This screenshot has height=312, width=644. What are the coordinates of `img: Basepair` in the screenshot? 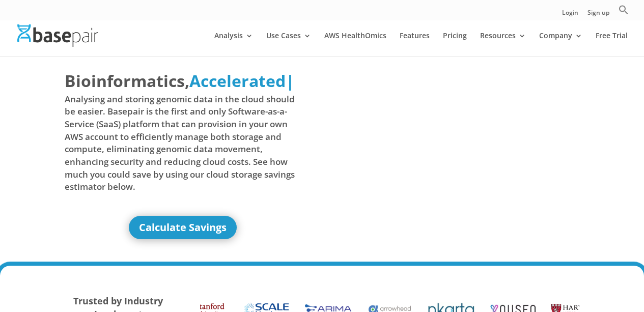 It's located at (57, 35).